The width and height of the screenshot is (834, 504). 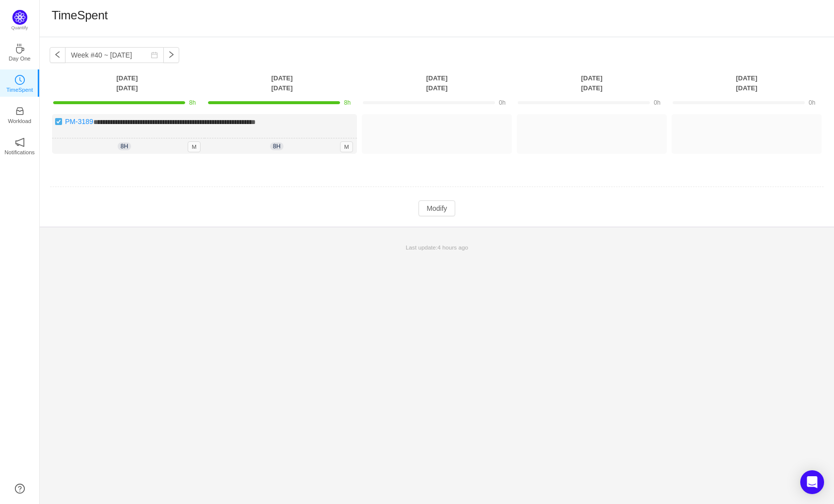 I want to click on button: icon: right, so click(x=171, y=55).